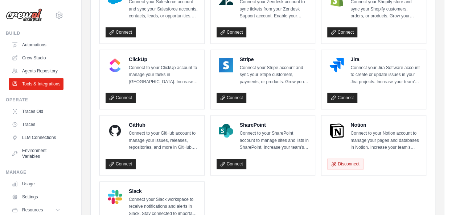  Describe the element at coordinates (385, 141) in the screenshot. I see `p: Connect to your Notion account to manage your pages and databases in Notion. Increase your team’s...` at that location.